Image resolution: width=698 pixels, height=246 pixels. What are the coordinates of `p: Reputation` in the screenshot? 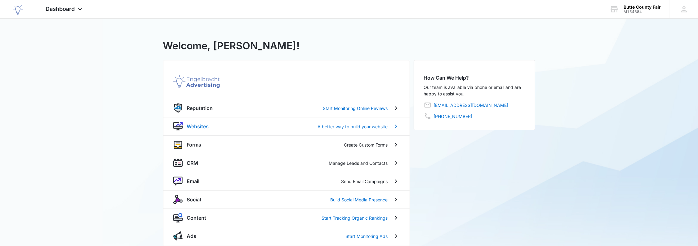 It's located at (200, 108).